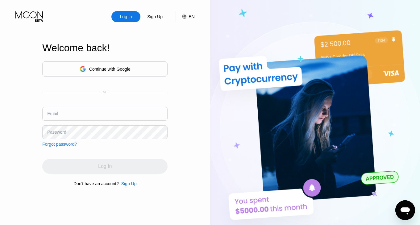  What do you see at coordinates (52, 114) in the screenshot?
I see `div: Email` at bounding box center [52, 114].